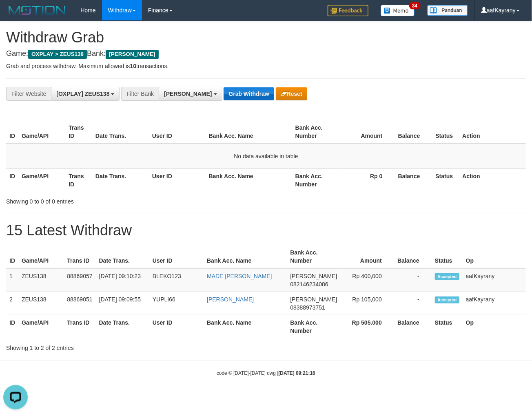  Describe the element at coordinates (176, 280) in the screenshot. I see `td: BLEKO123` at that location.